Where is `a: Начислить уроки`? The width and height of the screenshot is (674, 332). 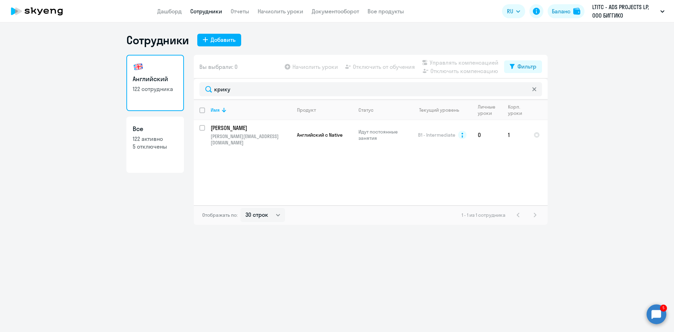
a: Начислить уроки is located at coordinates (280, 11).